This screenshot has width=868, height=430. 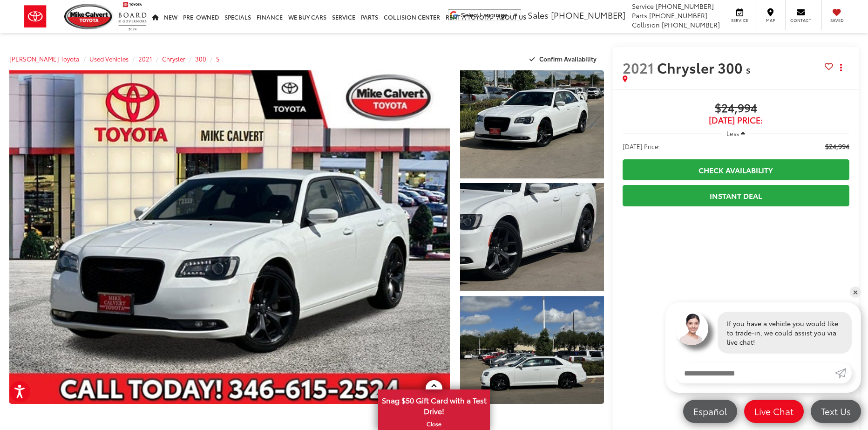 What do you see at coordinates (145, 59) in the screenshot?
I see `a: 2021` at bounding box center [145, 59].